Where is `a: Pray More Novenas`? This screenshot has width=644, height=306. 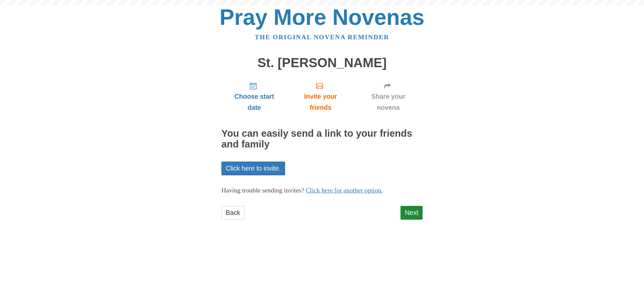 a: Pray More Novenas is located at coordinates (322, 17).